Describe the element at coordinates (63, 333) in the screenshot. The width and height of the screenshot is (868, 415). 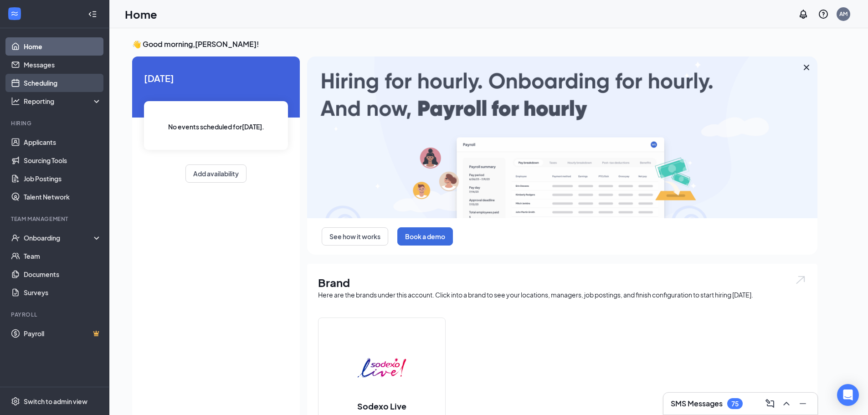
I see `a: PayrollCrown` at that location.